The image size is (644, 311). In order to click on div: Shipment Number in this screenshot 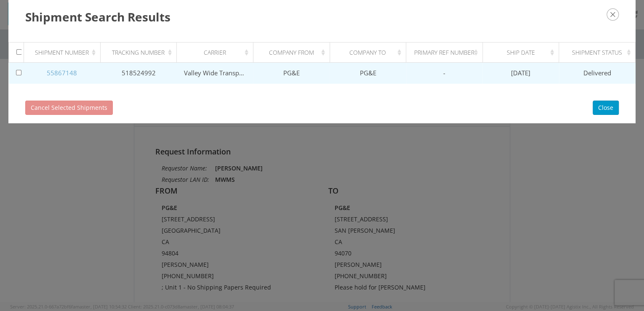, I will do `click(64, 52)`.